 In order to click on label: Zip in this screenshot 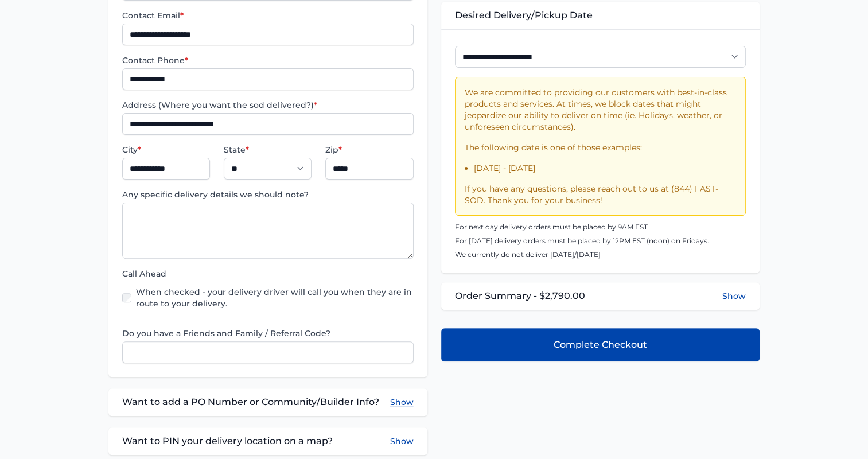, I will do `click(369, 150)`.